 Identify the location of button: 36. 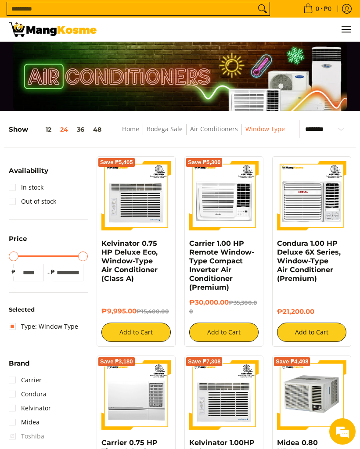
(80, 130).